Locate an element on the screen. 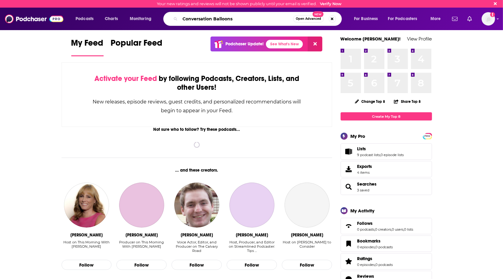 The height and width of the screenshot is (279, 503). img: User Profile is located at coordinates (488, 19).